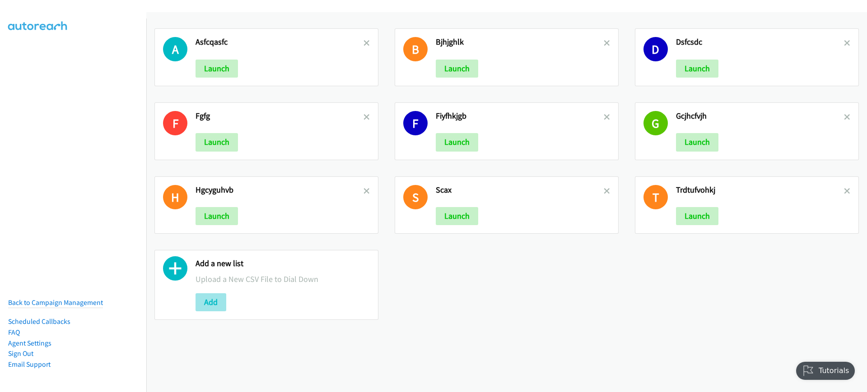 Image resolution: width=867 pixels, height=392 pixels. What do you see at coordinates (415, 197) in the screenshot?
I see `h1: S` at bounding box center [415, 197].